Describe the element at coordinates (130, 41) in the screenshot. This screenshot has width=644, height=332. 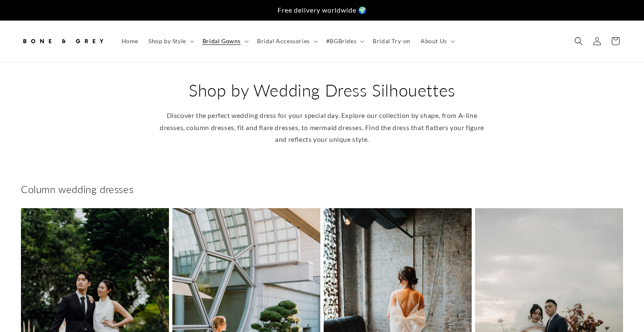
I see `a: Home` at that location.